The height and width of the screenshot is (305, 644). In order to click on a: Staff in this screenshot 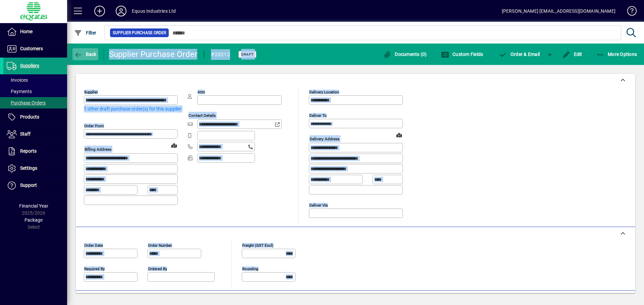, I will do `click(35, 134)`.